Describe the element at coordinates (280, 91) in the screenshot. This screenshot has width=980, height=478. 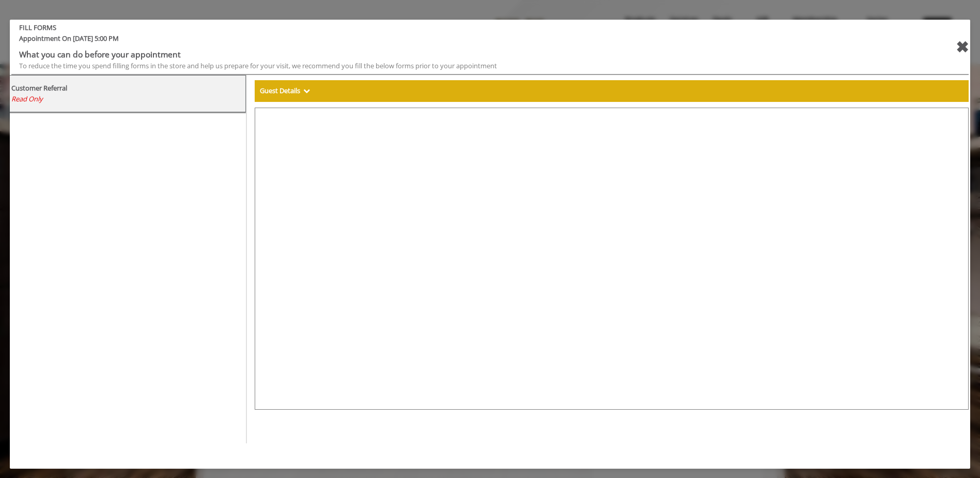
I see `b: Guest Details` at that location.